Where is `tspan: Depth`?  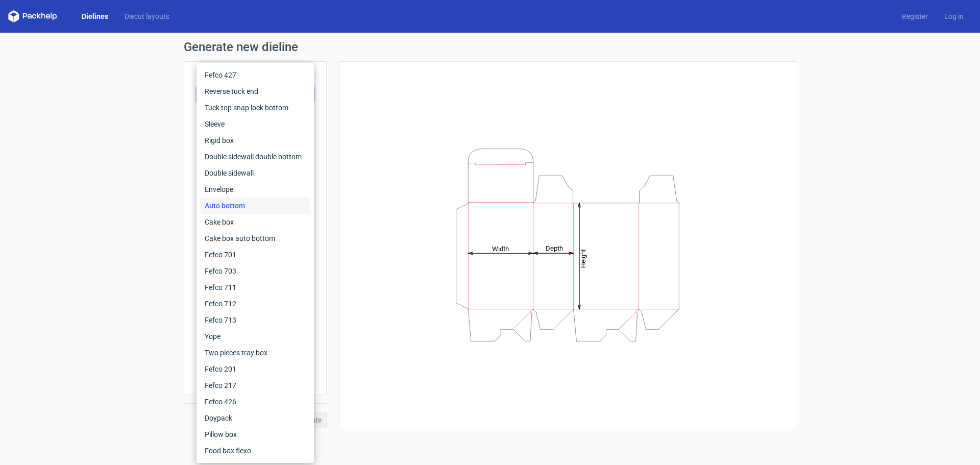
tspan: Depth is located at coordinates (554, 248).